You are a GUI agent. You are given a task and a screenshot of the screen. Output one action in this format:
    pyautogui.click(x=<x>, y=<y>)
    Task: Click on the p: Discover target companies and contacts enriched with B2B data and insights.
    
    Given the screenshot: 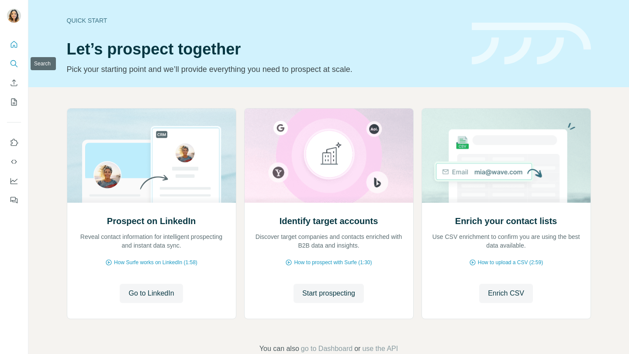 What is the action you would take?
    pyautogui.click(x=329, y=241)
    